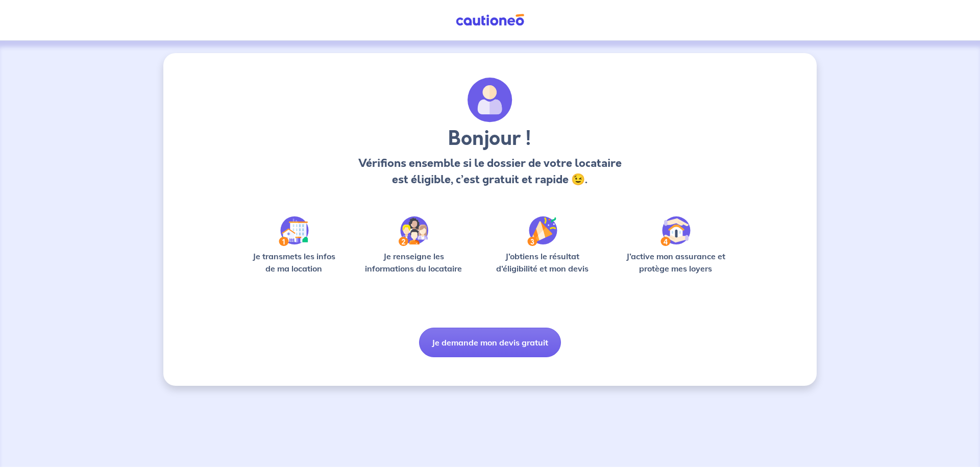 The image size is (980, 469). What do you see at coordinates (490, 342) in the screenshot?
I see `button: Je demande mon devis gratuit` at bounding box center [490, 342].